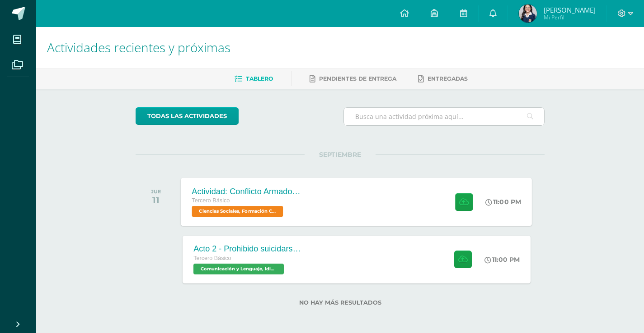  Describe the element at coordinates (139, 47) in the screenshot. I see `span: Actividades recientes y próximas` at that location.